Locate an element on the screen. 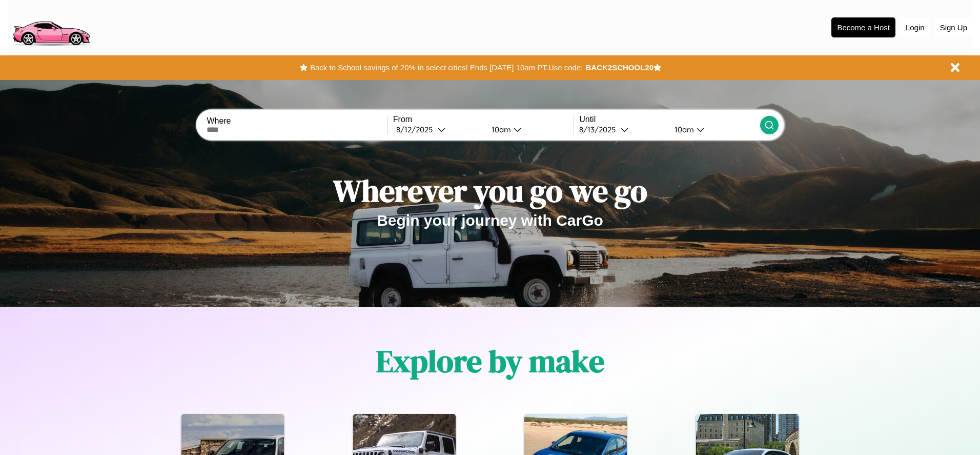  button: Become a Host is located at coordinates (863, 27).